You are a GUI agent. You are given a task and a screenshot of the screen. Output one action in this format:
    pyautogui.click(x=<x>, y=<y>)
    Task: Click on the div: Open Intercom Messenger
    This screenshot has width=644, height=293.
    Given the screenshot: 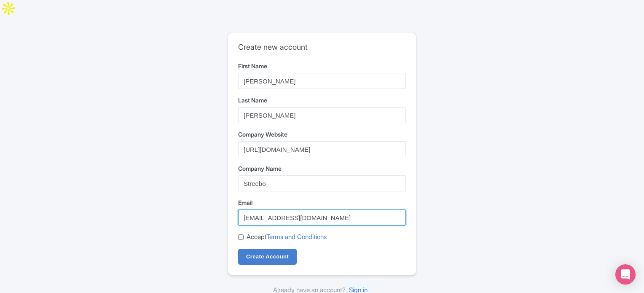 What is the action you would take?
    pyautogui.click(x=626, y=275)
    